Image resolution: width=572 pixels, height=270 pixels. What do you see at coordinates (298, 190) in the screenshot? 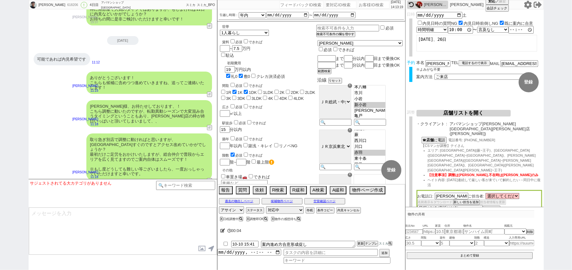
I see `button: R緩和` at bounding box center [298, 190].